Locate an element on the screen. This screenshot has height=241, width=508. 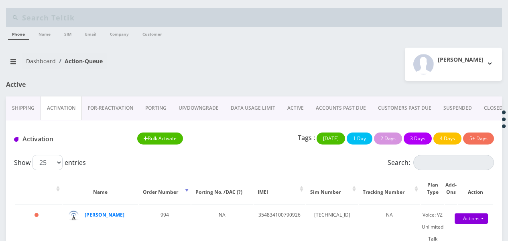
th: Tracking Number: activate to sort column ascending is located at coordinates (389, 189).